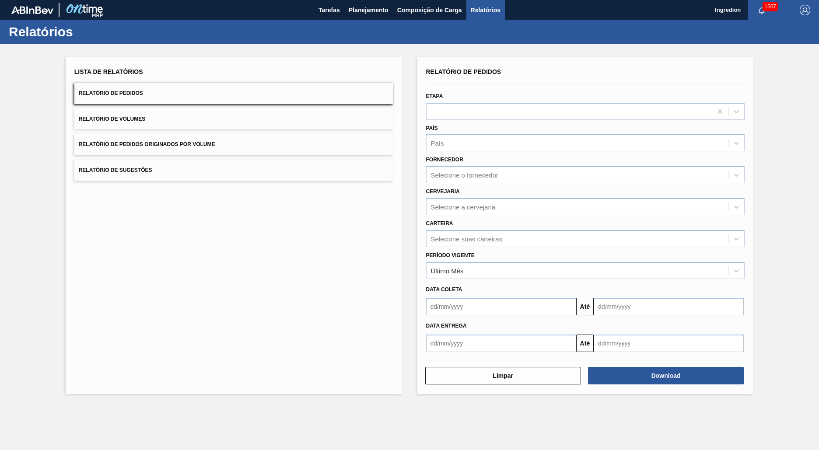 Image resolution: width=819 pixels, height=450 pixels. Describe the element at coordinates (805, 10) in the screenshot. I see `img: Logout` at that location.